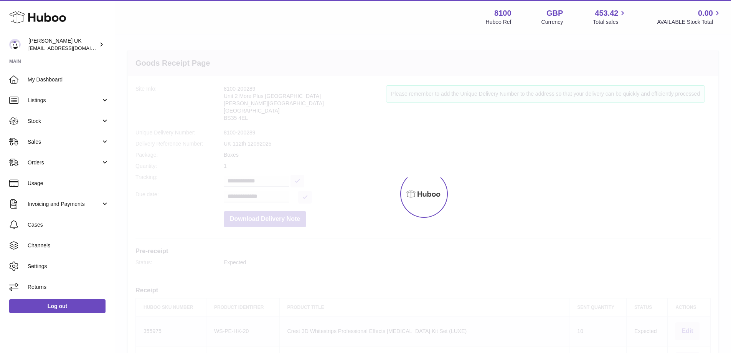 This screenshot has height=353, width=731. What do you see at coordinates (554, 13) in the screenshot?
I see `strong: GBP` at bounding box center [554, 13].